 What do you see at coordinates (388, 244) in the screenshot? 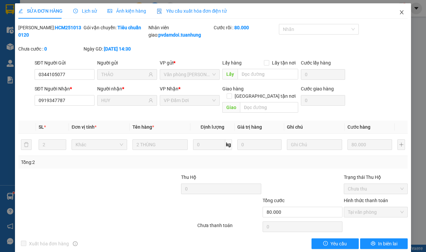
I see `span: In biên lai` at bounding box center [388, 244].